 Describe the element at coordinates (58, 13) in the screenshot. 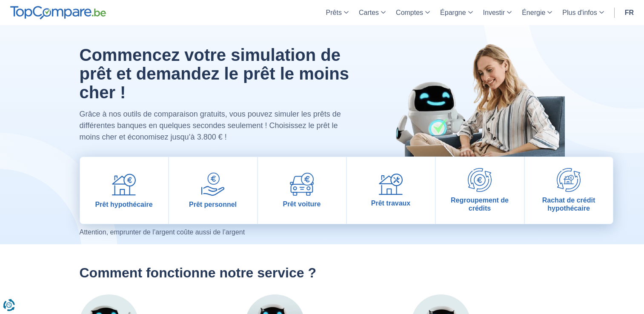

I see `img: TopCompare` at that location.